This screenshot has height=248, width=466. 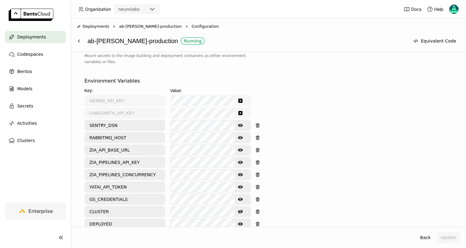 I want to click on a: Docs, so click(x=413, y=9).